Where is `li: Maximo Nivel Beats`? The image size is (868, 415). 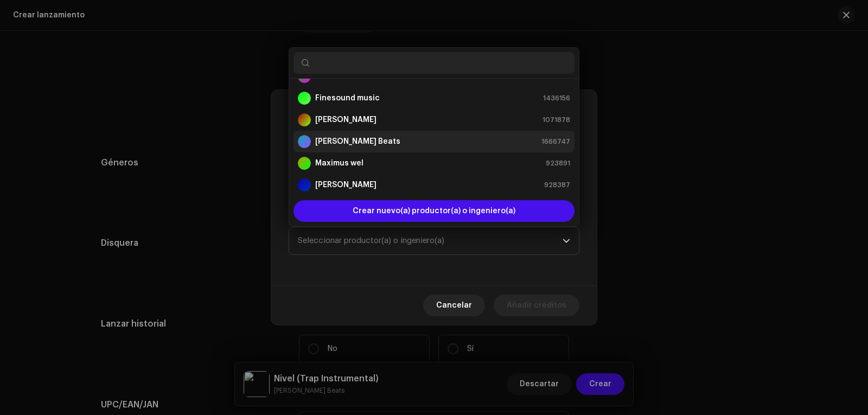 li: Maximo Nivel Beats is located at coordinates (434, 141).